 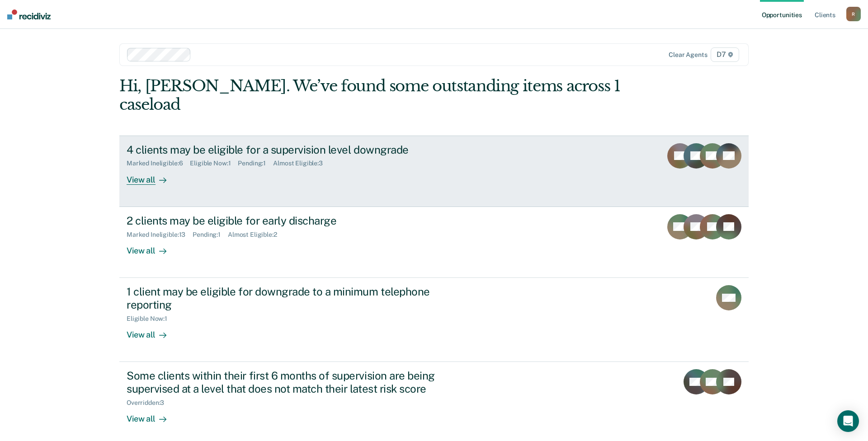 I want to click on a: 4 clients may be eligible for a supervision level downgradeMarked Ineligible:6Eligible Now:1Pendi..., so click(x=434, y=171).